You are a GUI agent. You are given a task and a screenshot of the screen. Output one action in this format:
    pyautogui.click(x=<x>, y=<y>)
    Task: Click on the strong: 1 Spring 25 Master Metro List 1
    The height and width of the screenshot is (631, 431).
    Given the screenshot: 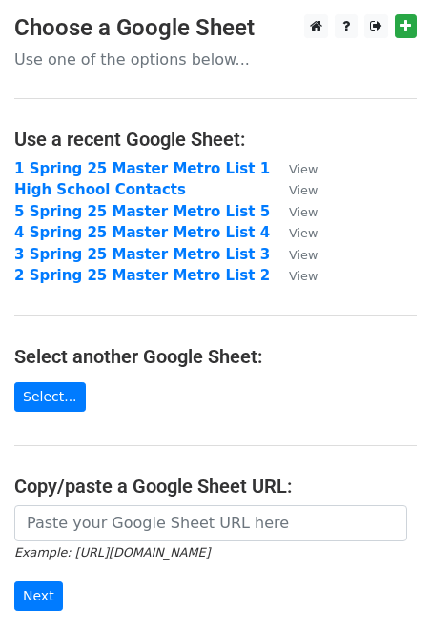 What is the action you would take?
    pyautogui.click(x=142, y=169)
    